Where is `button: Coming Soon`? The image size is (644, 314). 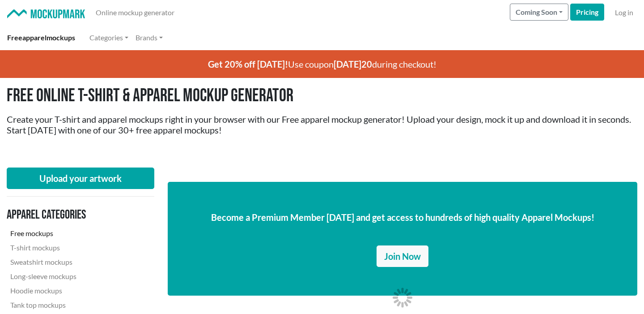
button: Coming Soon is located at coordinates (539, 12).